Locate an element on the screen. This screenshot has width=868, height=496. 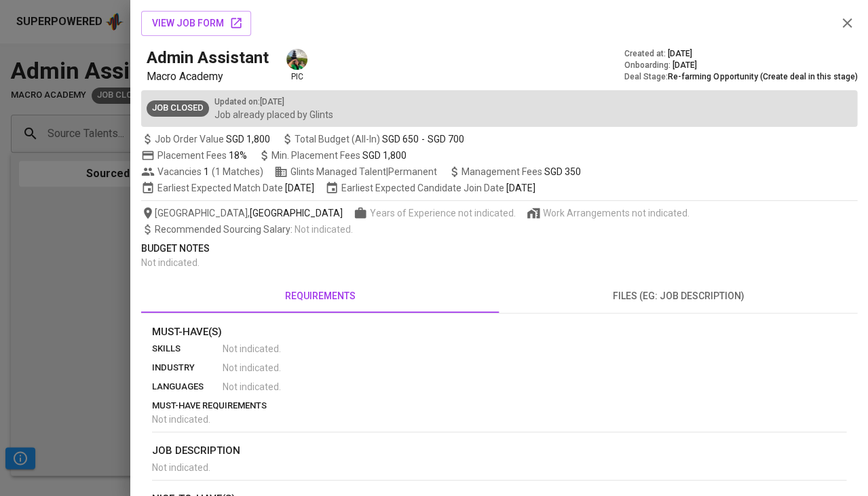
span: Years of Experience not indicated. is located at coordinates (442, 213).